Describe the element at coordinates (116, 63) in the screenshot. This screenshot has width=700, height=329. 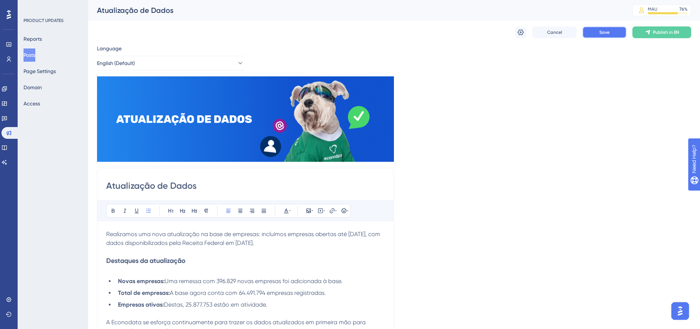
I see `span: English (Default)` at that location.